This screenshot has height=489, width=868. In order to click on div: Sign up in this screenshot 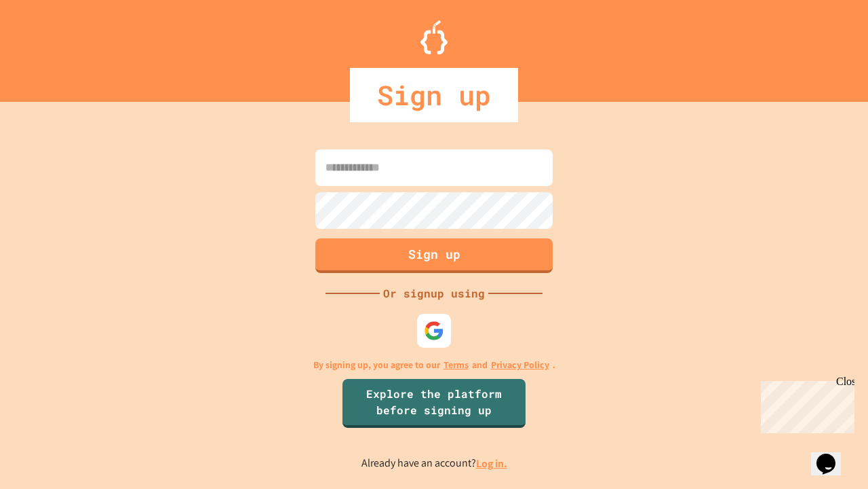, I will do `click(434, 95)`.